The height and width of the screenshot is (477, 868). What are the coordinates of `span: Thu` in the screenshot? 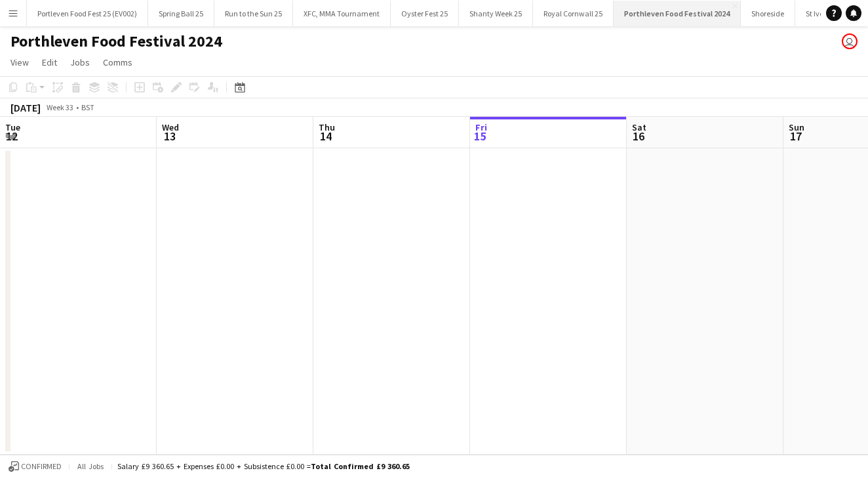 It's located at (327, 127).